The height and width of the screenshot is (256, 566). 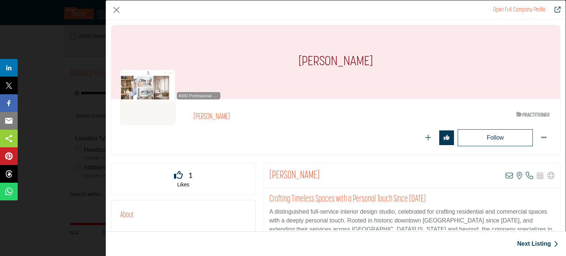 What do you see at coordinates (128, 238) in the screenshot?
I see `button: Category Icon` at bounding box center [128, 238].